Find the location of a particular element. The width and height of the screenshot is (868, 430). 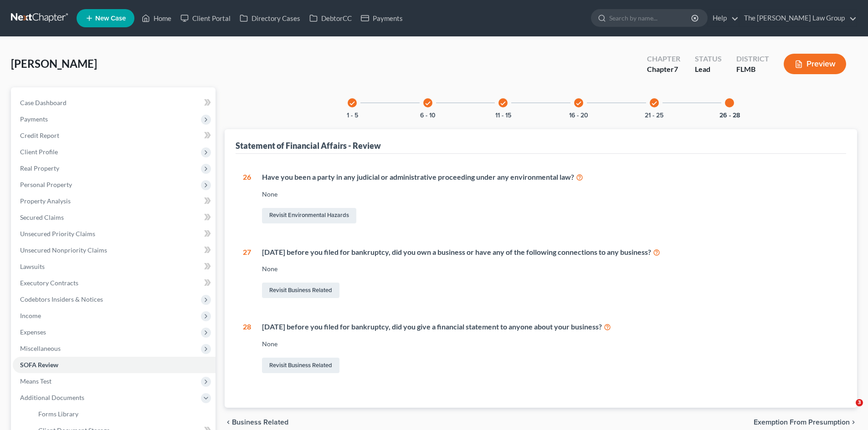

a: Executory Contracts is located at coordinates (114, 283).